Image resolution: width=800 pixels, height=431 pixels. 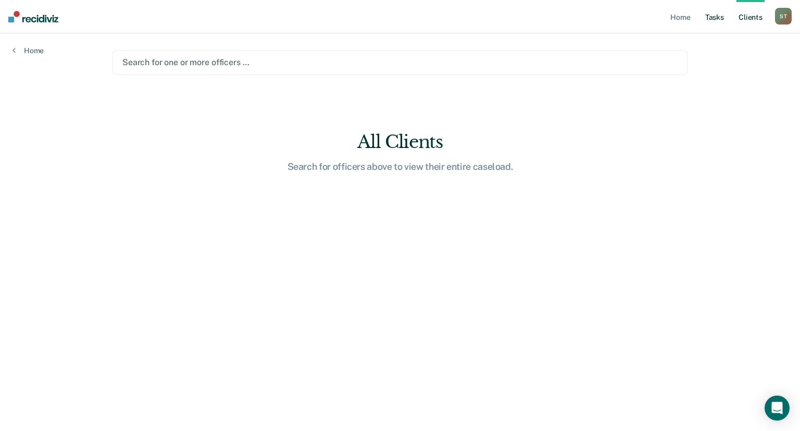 I want to click on div: S T, so click(x=783, y=16).